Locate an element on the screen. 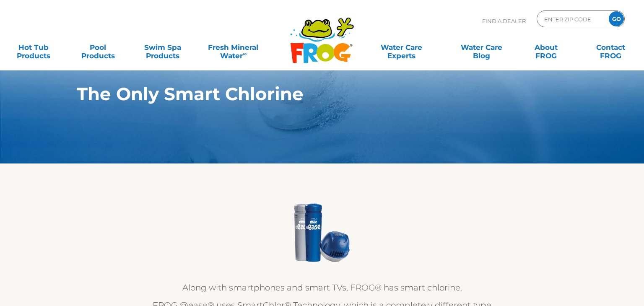  a: Hot TubProducts is located at coordinates (33, 47).